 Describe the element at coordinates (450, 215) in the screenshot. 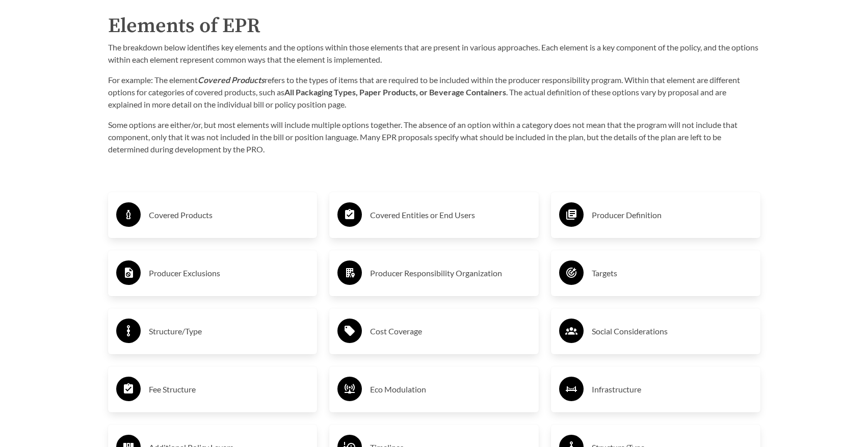

I see `h3: Covered Entities or End Users` at that location.